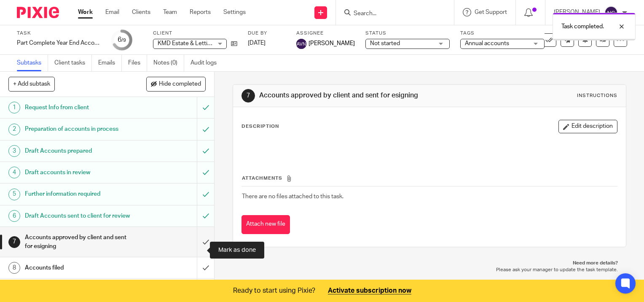 The image size is (644, 302). Describe the element at coordinates (195, 34) in the screenshot. I see `label: Client` at that location.